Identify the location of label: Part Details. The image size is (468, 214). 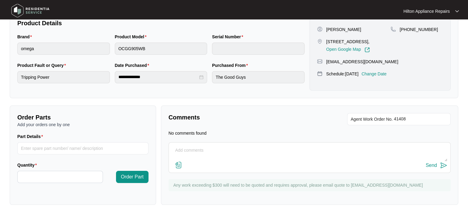
(31, 136).